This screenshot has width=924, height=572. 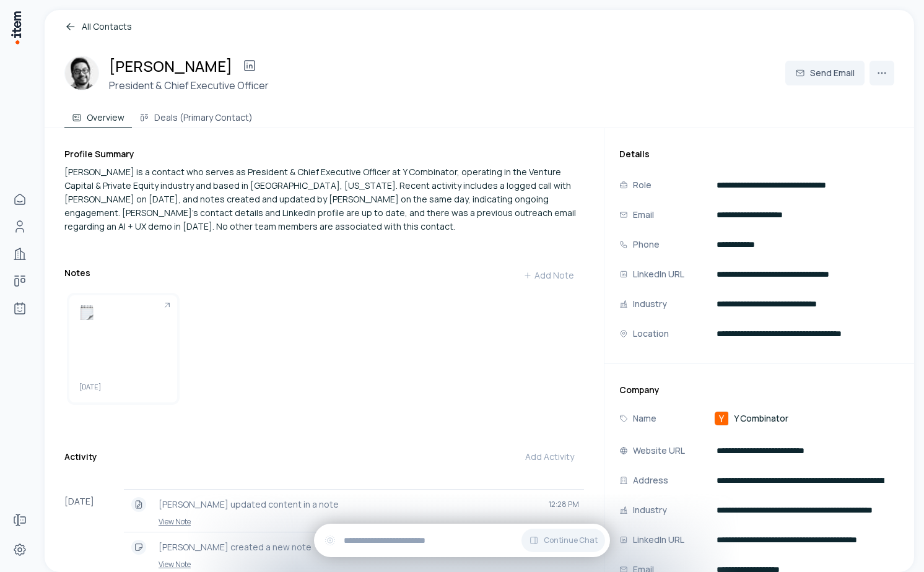 I want to click on a: Y Combinator, so click(x=751, y=418).